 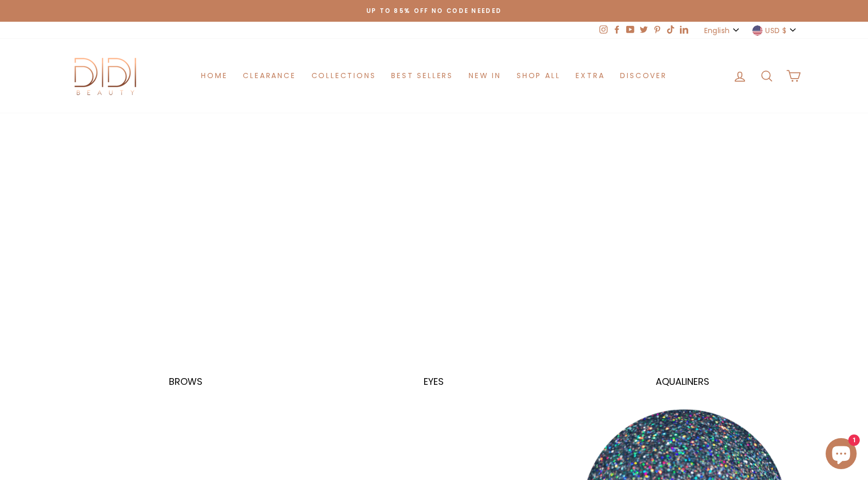 What do you see at coordinates (433, 381) in the screenshot?
I see `span: EYES` at bounding box center [433, 381].